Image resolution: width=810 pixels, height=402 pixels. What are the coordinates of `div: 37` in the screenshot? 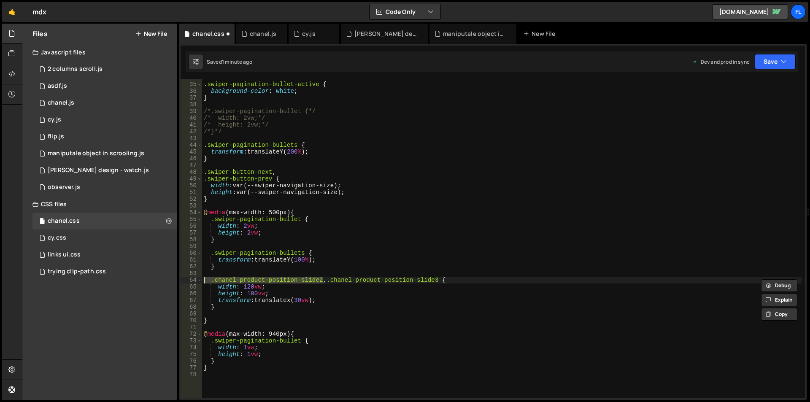 It's located at (191, 98).